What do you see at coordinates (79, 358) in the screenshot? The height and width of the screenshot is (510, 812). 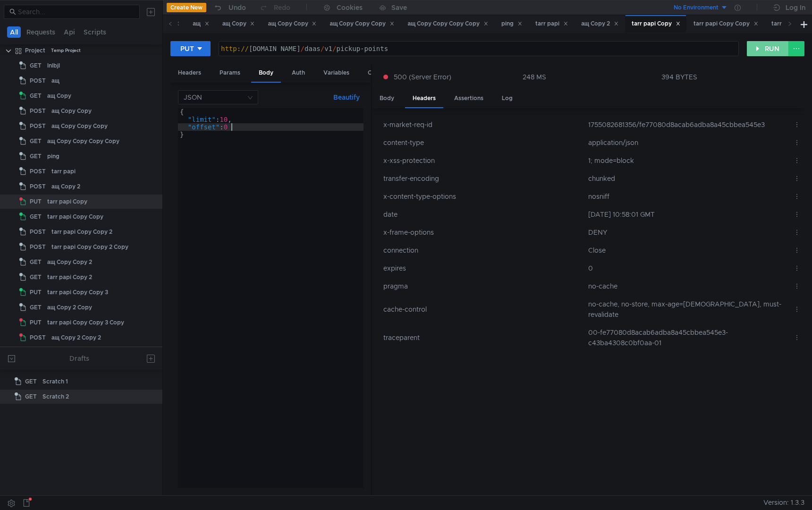 I see `div: Drafts` at bounding box center [79, 358].